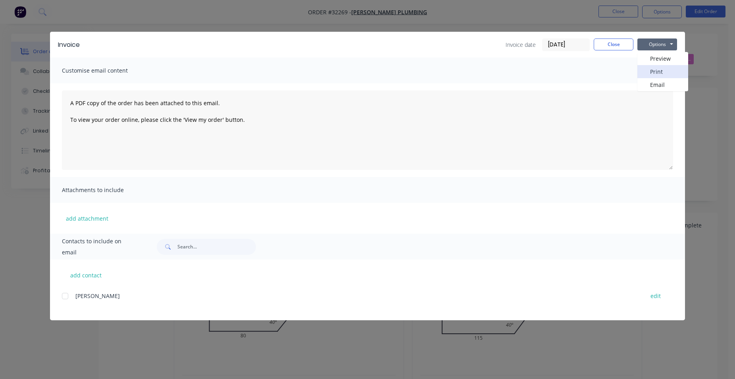 This screenshot has width=735, height=379. Describe the element at coordinates (520, 44) in the screenshot. I see `span: Invoice date` at that location.